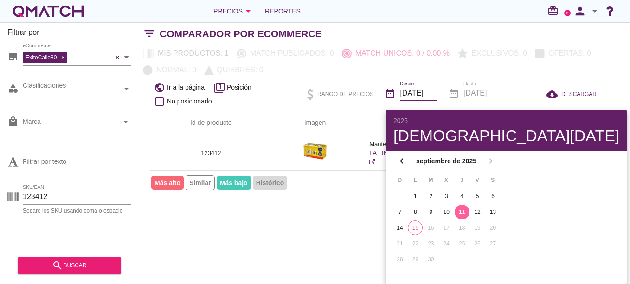 The image size is (630, 284). Describe the element at coordinates (431, 212) in the screenshot. I see `div: 9` at that location.